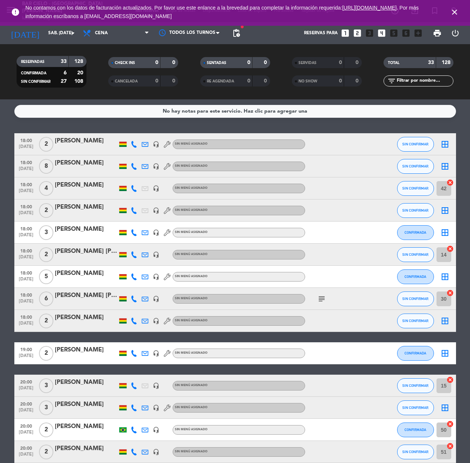 Image resolution: width=470 pixels, height=463 pixels. Describe the element at coordinates (81, 73) in the screenshot. I see `strong: 20` at that location.